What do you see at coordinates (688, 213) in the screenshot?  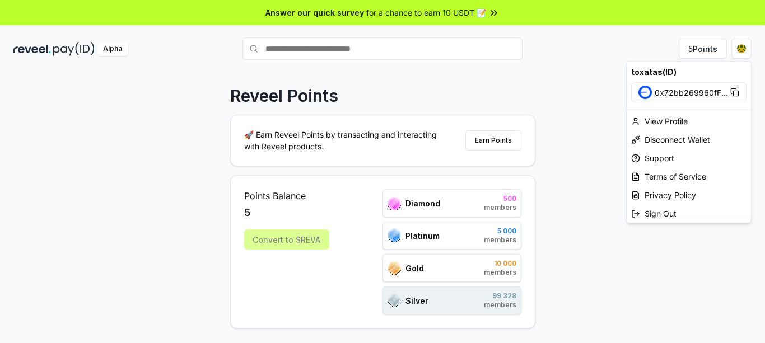 I see `div: Sign Out` at bounding box center [688, 213].